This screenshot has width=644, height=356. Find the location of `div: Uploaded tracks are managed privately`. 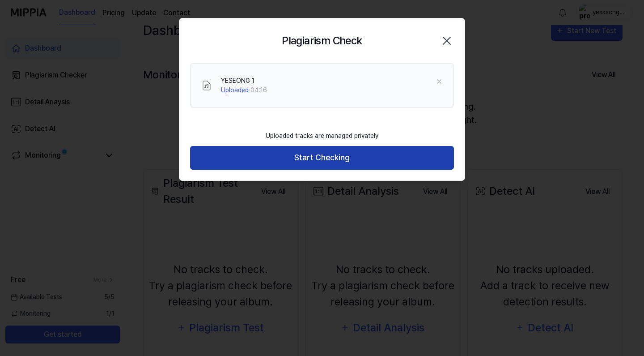

div: Uploaded tracks are managed privately is located at coordinates (322, 136).